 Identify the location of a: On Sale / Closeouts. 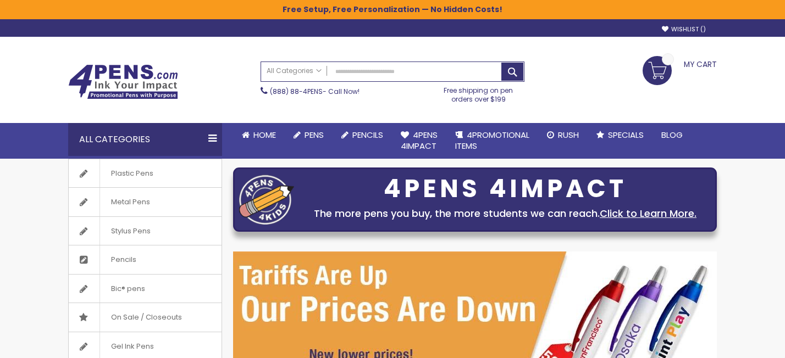
(145, 318).